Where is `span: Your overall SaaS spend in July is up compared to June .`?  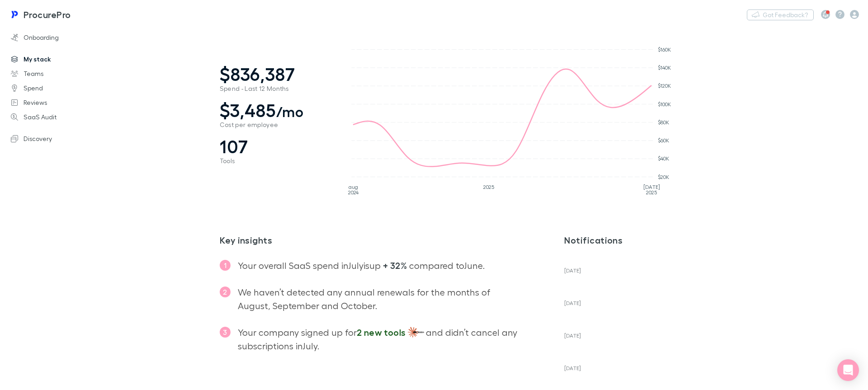
span: Your overall SaaS spend in July is up compared to June . is located at coordinates (361, 265).